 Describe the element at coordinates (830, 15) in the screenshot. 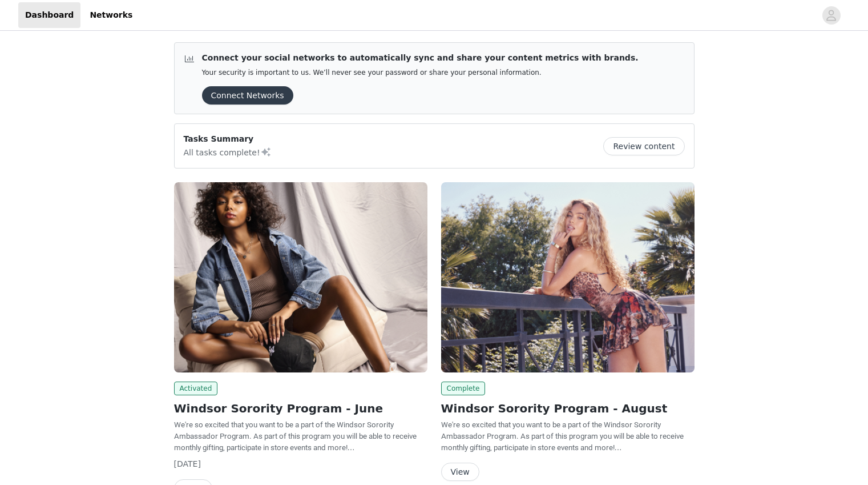

I see `div: avatar` at that location.